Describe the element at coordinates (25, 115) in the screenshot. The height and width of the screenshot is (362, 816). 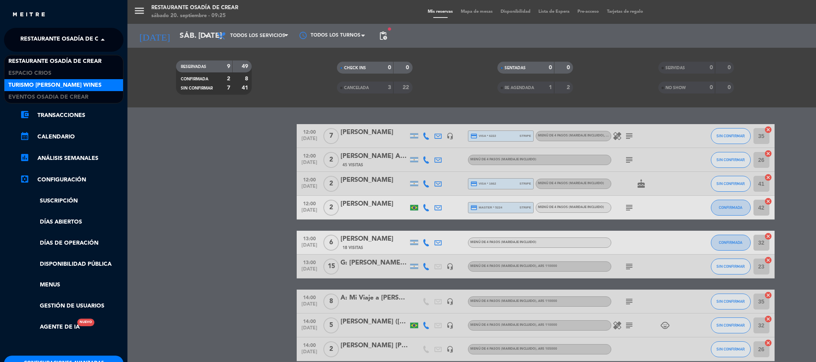
I see `i: account_balance_wallet` at that location.